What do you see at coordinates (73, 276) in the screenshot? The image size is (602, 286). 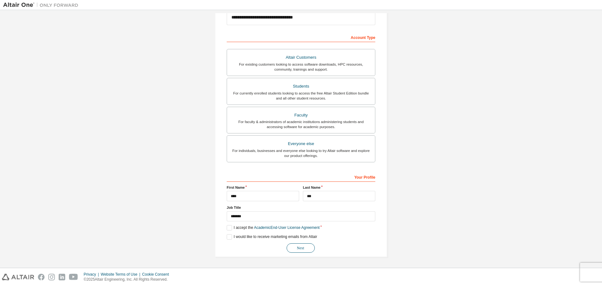 I see `img: youtube.svg` at bounding box center [73, 276].